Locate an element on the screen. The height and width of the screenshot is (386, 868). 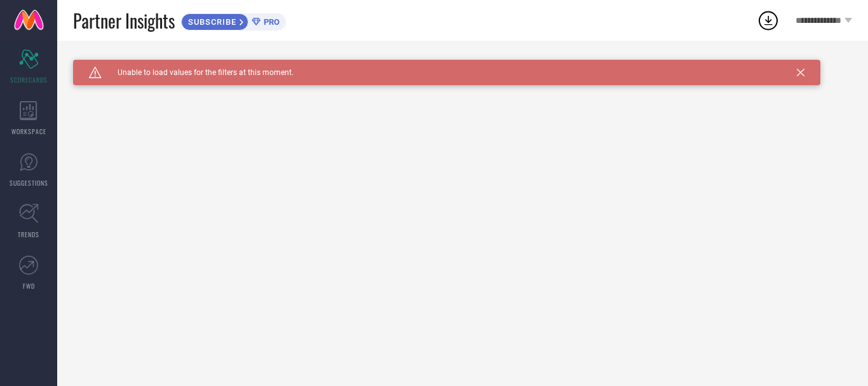
a: SUBSCRIBEPRO is located at coordinates (233, 21).